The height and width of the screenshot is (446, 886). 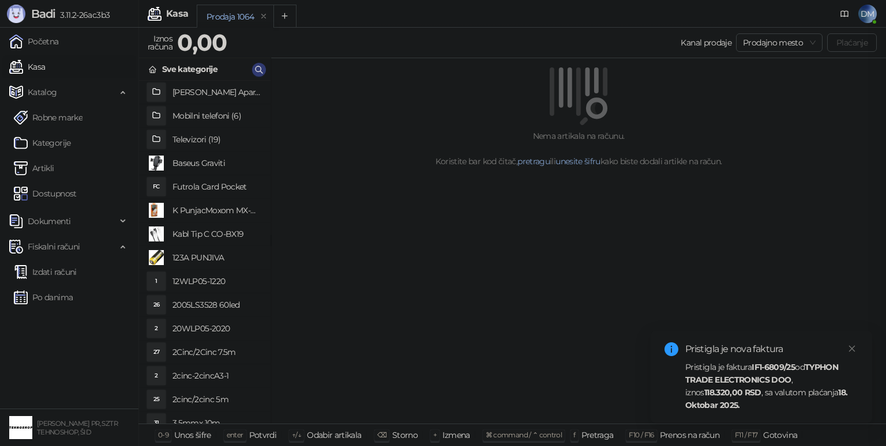 I want to click on span: close, so click(x=852, y=349).